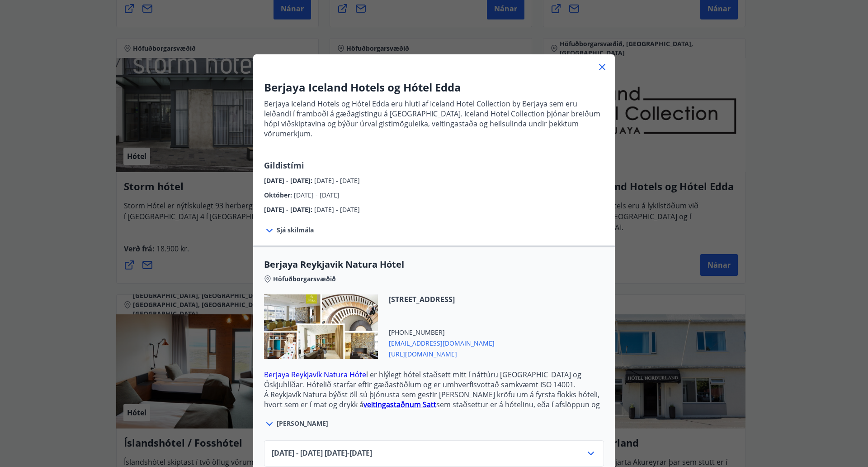  I want to click on a: Berjaya Reykjavík Natura Hóte, so click(315, 374).